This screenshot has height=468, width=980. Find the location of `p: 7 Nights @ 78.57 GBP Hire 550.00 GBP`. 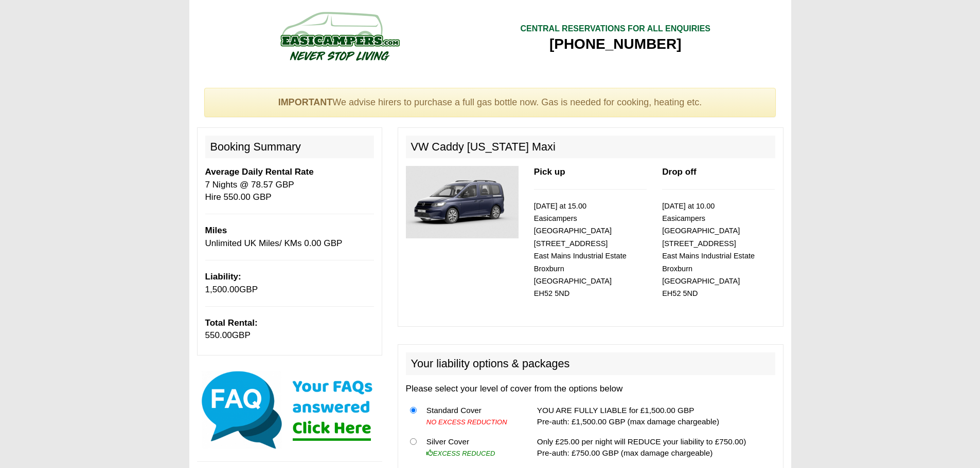

p: 7 Nights @ 78.57 GBP Hire 550.00 GBP is located at coordinates (290, 185).